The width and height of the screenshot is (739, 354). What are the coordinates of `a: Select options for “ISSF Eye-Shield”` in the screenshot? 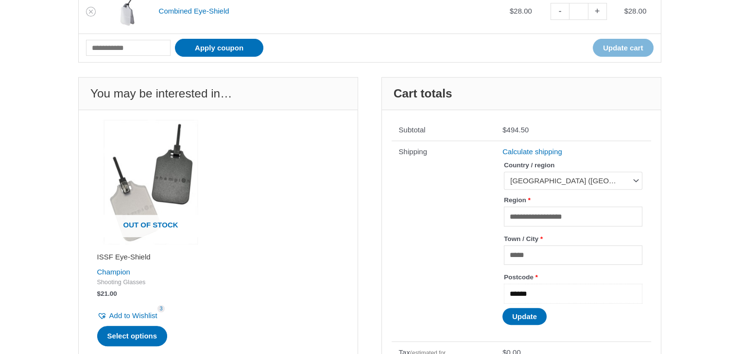 It's located at (132, 337).